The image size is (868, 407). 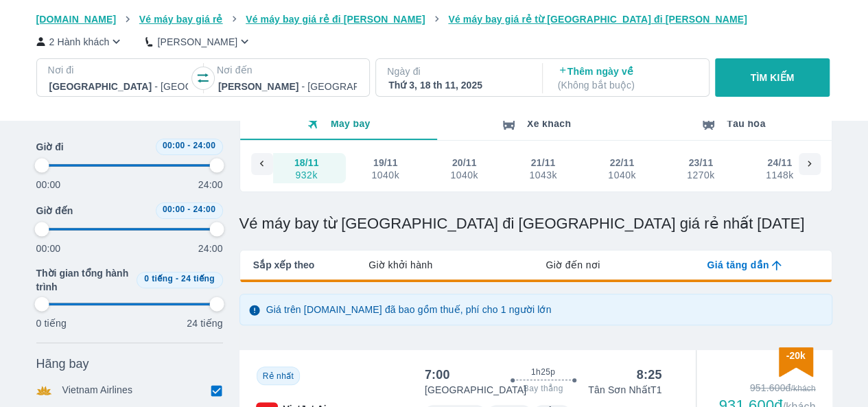 What do you see at coordinates (700, 163) in the screenshot?
I see `div: 23/11` at bounding box center [700, 163].